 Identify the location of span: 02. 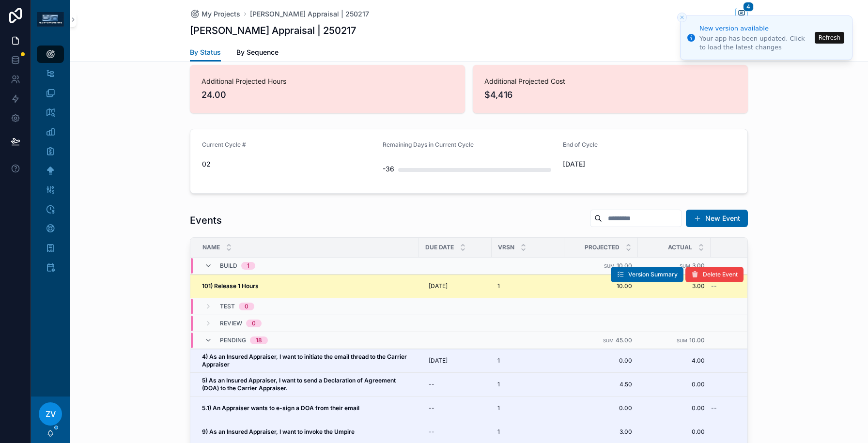
(288, 164).